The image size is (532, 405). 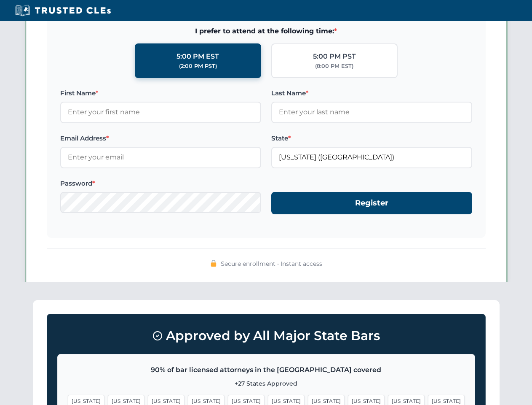 I want to click on img: Trusted CLEs, so click(x=63, y=10).